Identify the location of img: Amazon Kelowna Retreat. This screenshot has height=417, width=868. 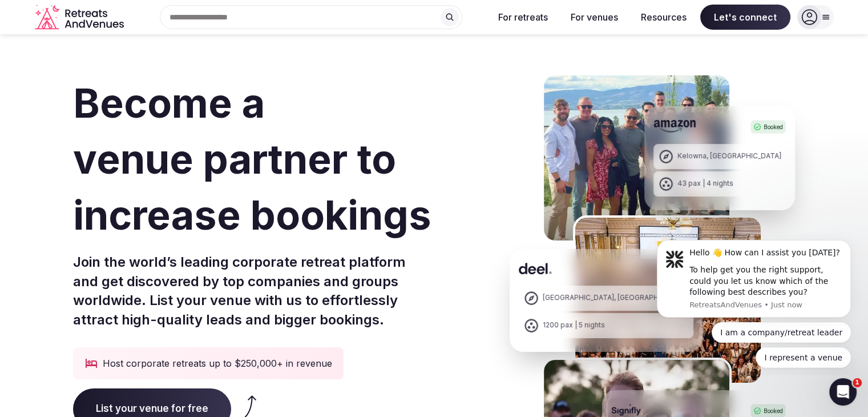
(636, 158).